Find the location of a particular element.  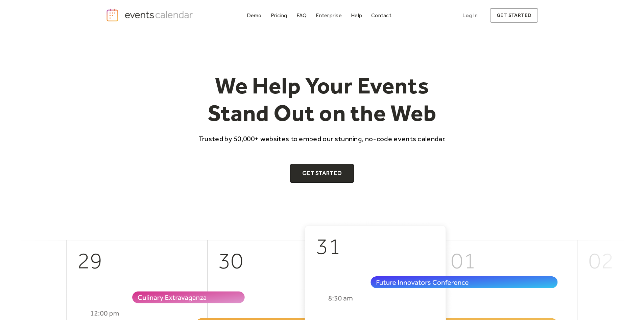

h1: We Help Your Events Stand Out on the Web is located at coordinates (322, 99).